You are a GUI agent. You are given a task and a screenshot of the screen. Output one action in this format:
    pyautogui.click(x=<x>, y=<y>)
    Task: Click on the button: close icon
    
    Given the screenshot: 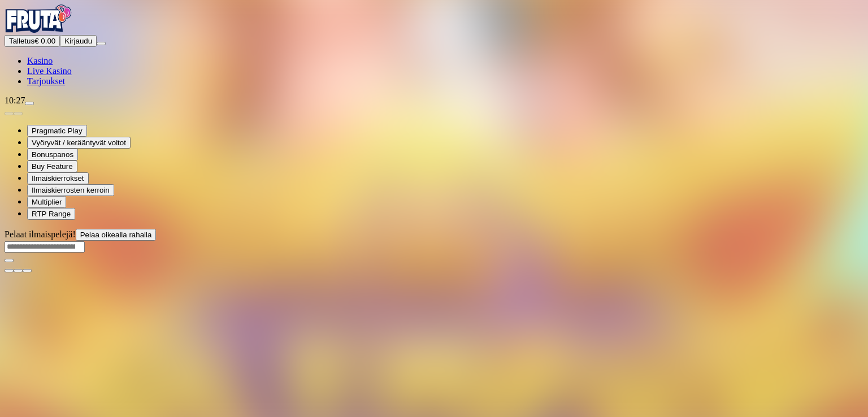 What is the action you would take?
    pyautogui.click(x=9, y=271)
    